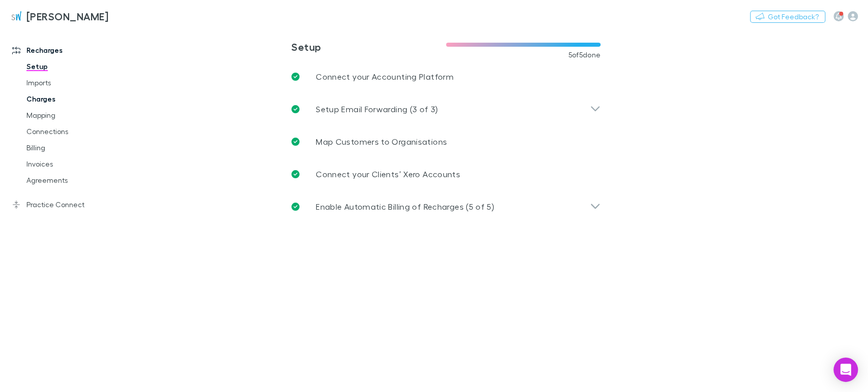  I want to click on a: Billing, so click(76, 148).